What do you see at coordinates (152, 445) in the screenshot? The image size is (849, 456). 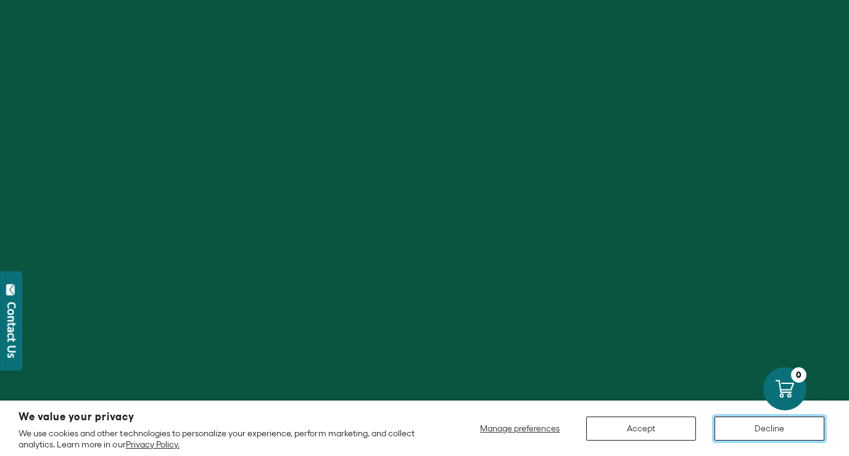 I see `a: Privacy Policy.` at bounding box center [152, 445].